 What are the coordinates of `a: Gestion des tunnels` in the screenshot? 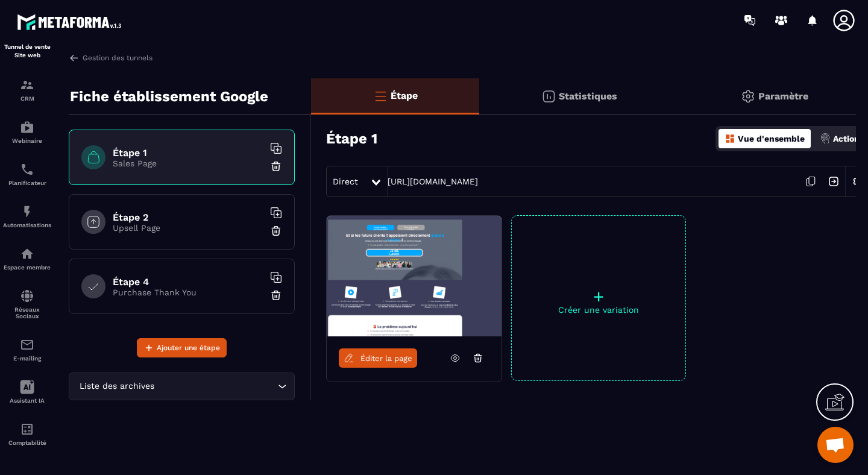 It's located at (110, 58).